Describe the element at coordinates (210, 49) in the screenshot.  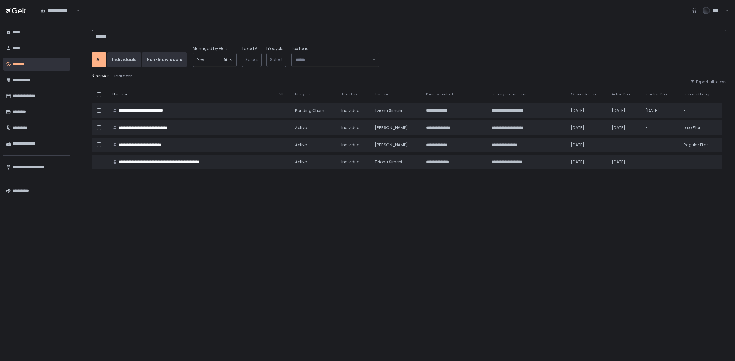
I see `span: Managed by Gelt` at that location.